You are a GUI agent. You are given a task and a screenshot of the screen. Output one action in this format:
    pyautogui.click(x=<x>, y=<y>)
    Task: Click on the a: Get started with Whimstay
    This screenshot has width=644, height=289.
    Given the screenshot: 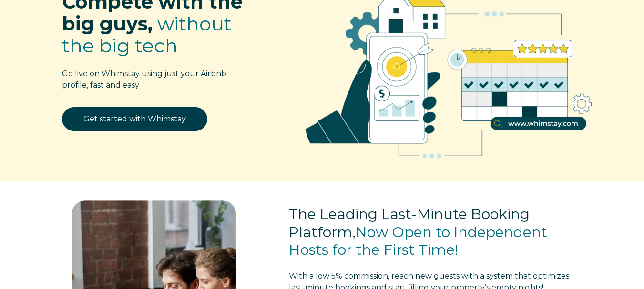 What is the action you would take?
    pyautogui.click(x=134, y=119)
    